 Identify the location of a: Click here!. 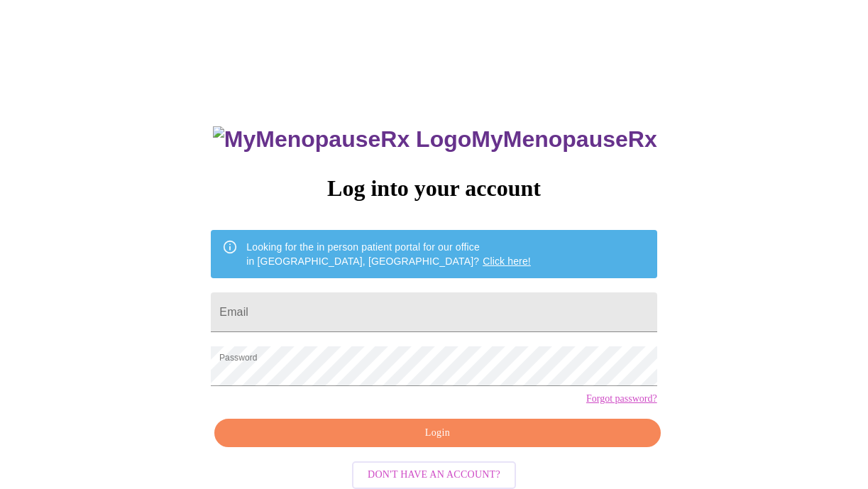
(507, 261).